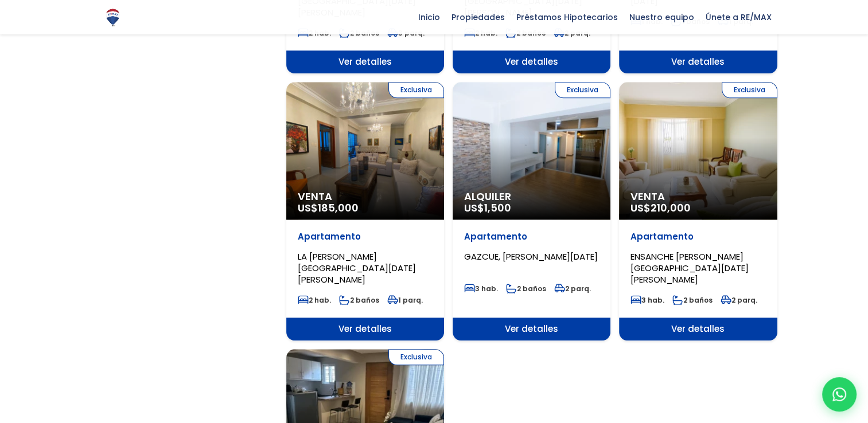 This screenshot has height=423, width=868. I want to click on span: Inicio, so click(429, 17).